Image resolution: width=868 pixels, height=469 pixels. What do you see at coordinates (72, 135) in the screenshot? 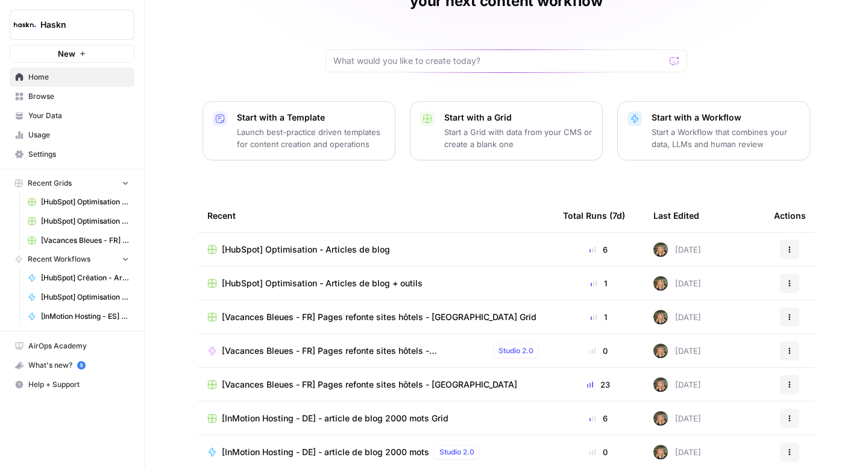
I see `a: Usage` at bounding box center [72, 135].